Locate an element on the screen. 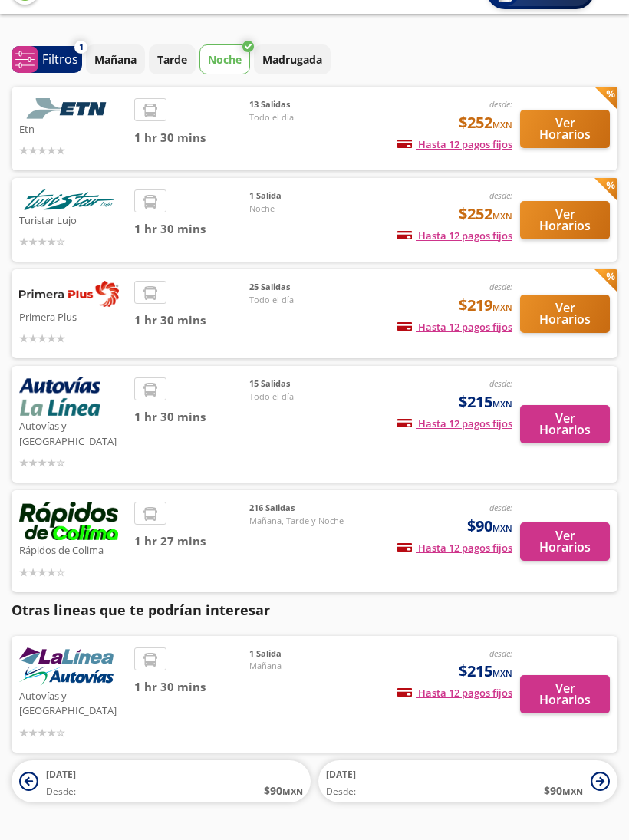  button: Noche is located at coordinates (225, 59).